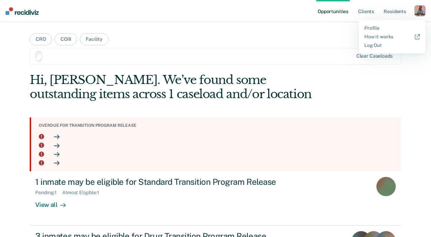  Describe the element at coordinates (392, 45) in the screenshot. I see `a: Log Out` at that location.